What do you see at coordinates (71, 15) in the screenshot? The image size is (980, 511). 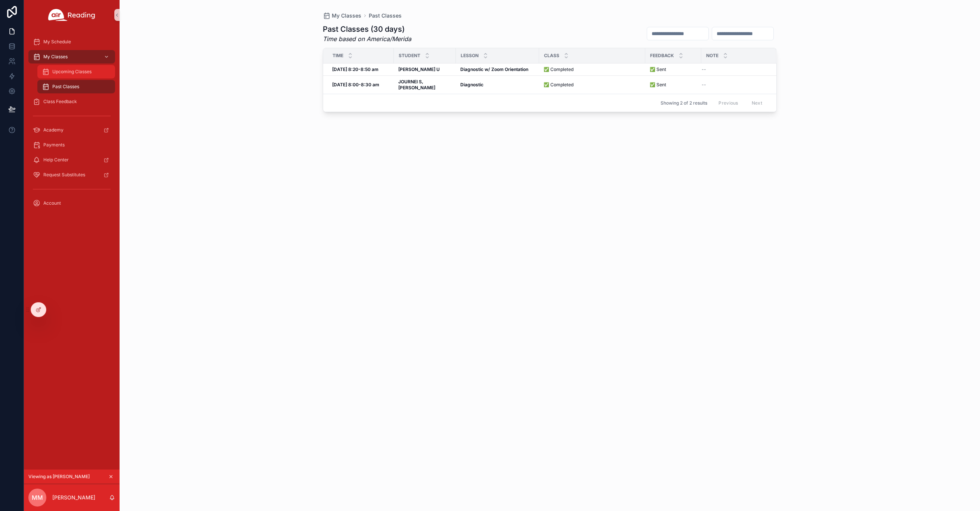 I see `img: App logo` at bounding box center [71, 15].